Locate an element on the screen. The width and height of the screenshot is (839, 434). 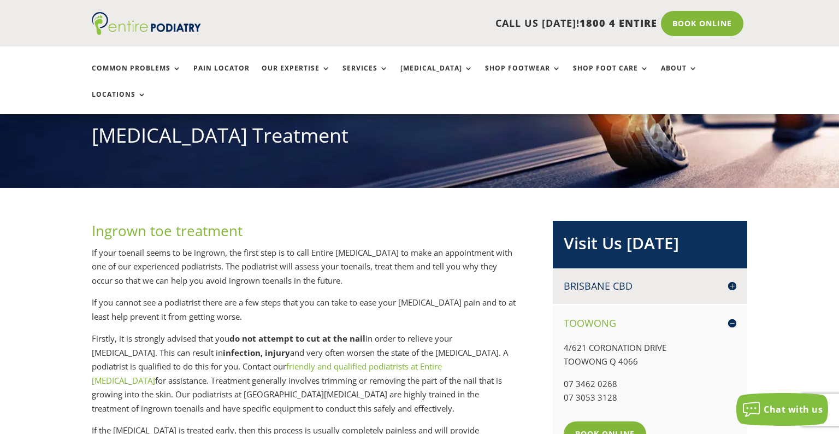
span: 1800 4 ENTIRE is located at coordinates (618, 23).